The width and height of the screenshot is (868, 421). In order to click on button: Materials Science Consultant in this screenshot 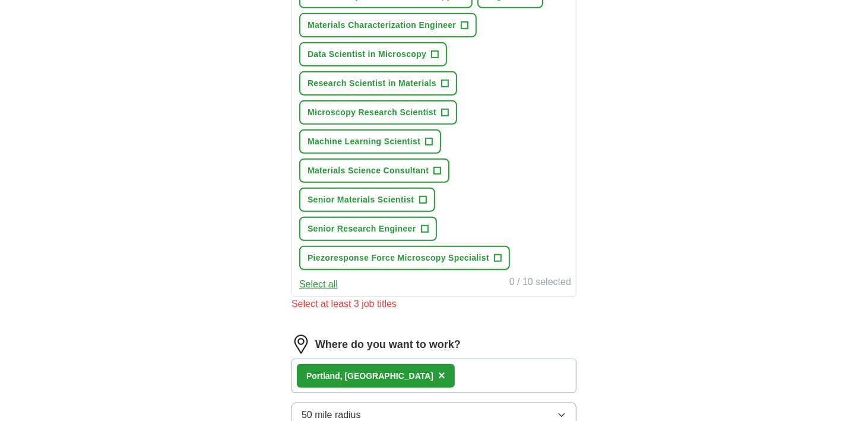, I will do `click(374, 170)`.